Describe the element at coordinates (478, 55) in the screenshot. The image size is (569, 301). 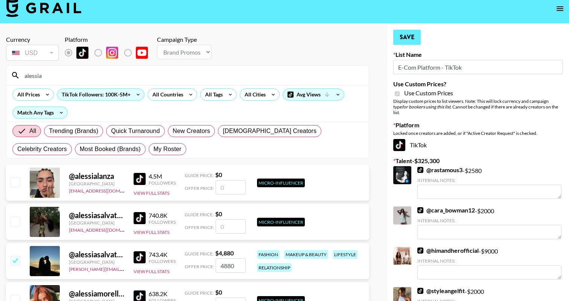
I see `label: List Name` at that location.